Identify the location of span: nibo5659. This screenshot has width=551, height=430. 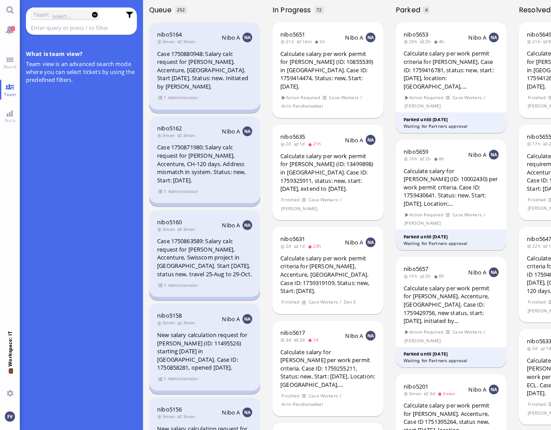
(416, 151).